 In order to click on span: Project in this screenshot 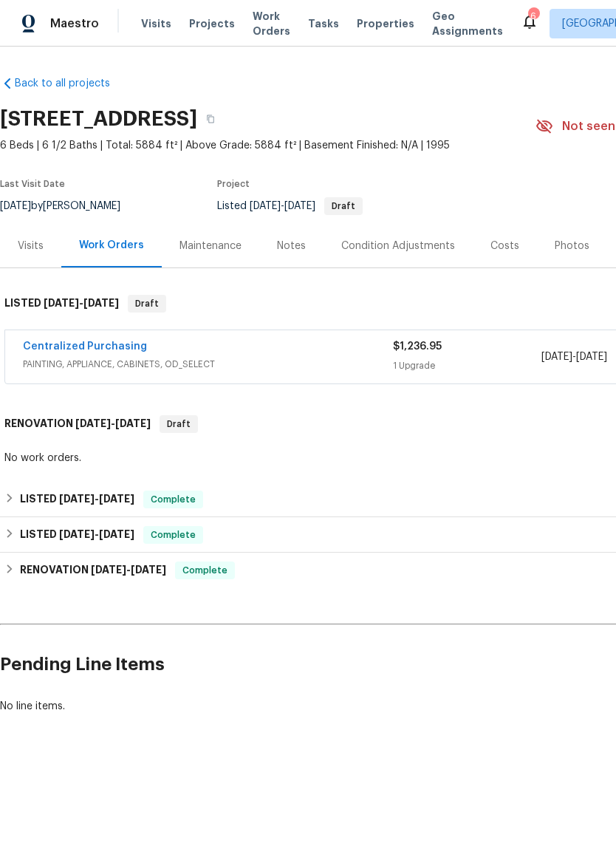, I will do `click(233, 184)`.